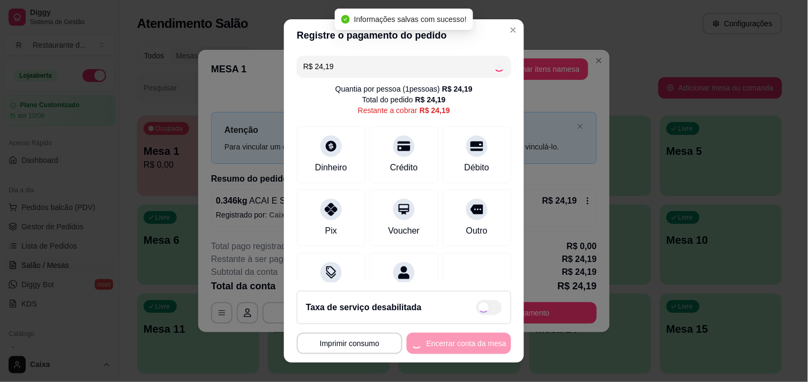 This screenshot has width=808, height=382. Describe the element at coordinates (331, 168) in the screenshot. I see `div: Dinheiro` at that location.